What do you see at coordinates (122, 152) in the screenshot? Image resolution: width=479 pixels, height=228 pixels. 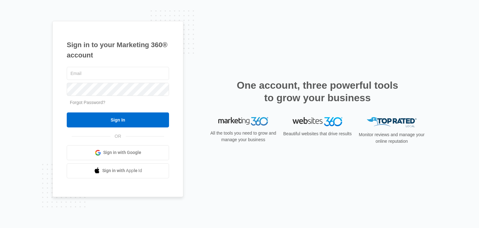 I see `span: Sign in with Google` at bounding box center [122, 152].